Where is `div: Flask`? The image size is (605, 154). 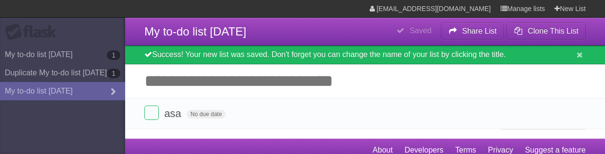
div: Flask is located at coordinates (34, 32).